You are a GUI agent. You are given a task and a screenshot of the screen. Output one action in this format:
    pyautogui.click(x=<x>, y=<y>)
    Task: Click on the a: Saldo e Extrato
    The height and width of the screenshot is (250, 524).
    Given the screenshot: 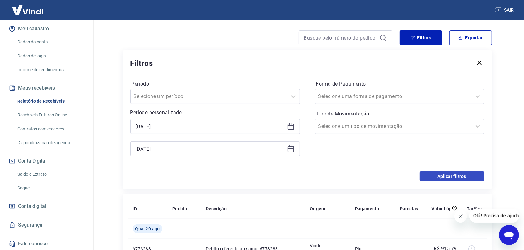 What is the action you would take?
    pyautogui.click(x=50, y=174)
    